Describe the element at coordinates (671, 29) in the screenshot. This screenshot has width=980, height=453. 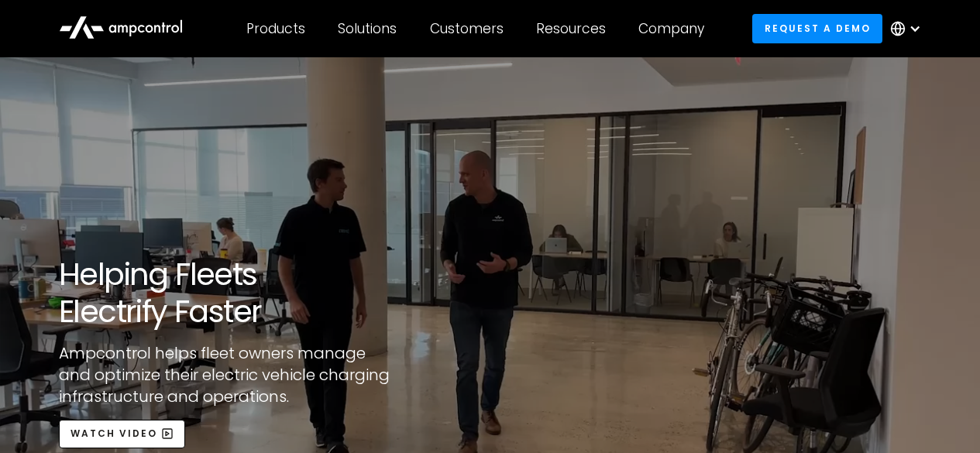
I see `div: Company` at that location.